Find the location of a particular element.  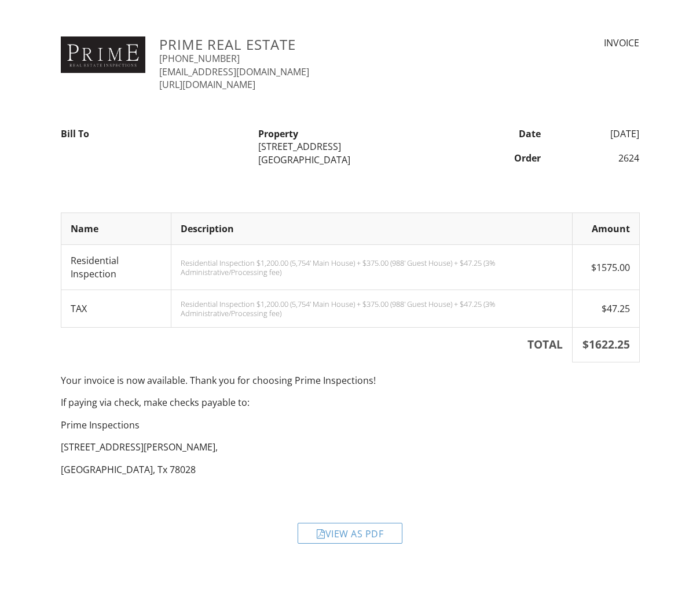

a: View as PDF is located at coordinates (349, 537).